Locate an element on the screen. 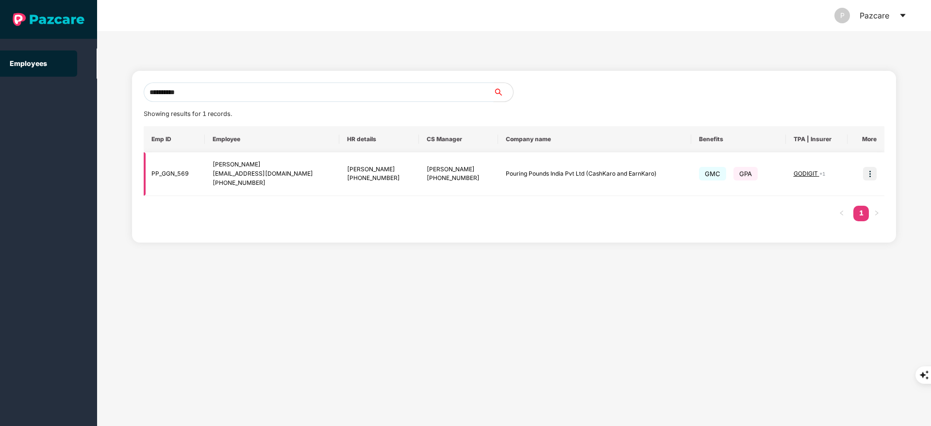 The height and width of the screenshot is (426, 931). a: Employees is located at coordinates (28, 63).